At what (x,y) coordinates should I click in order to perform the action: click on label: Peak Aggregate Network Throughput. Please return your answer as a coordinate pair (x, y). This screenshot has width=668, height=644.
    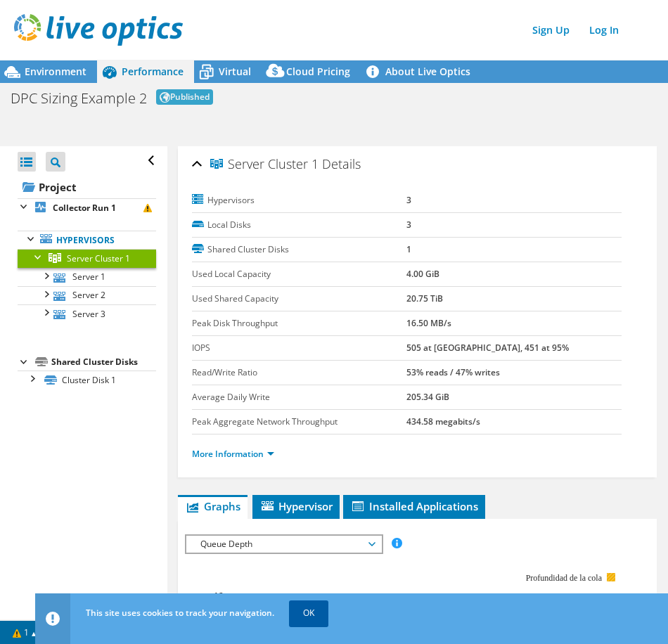
    Looking at the image, I should click on (300, 422).